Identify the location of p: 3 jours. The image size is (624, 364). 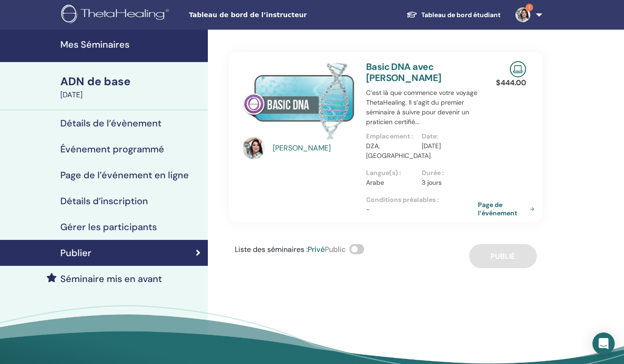
(447, 182).